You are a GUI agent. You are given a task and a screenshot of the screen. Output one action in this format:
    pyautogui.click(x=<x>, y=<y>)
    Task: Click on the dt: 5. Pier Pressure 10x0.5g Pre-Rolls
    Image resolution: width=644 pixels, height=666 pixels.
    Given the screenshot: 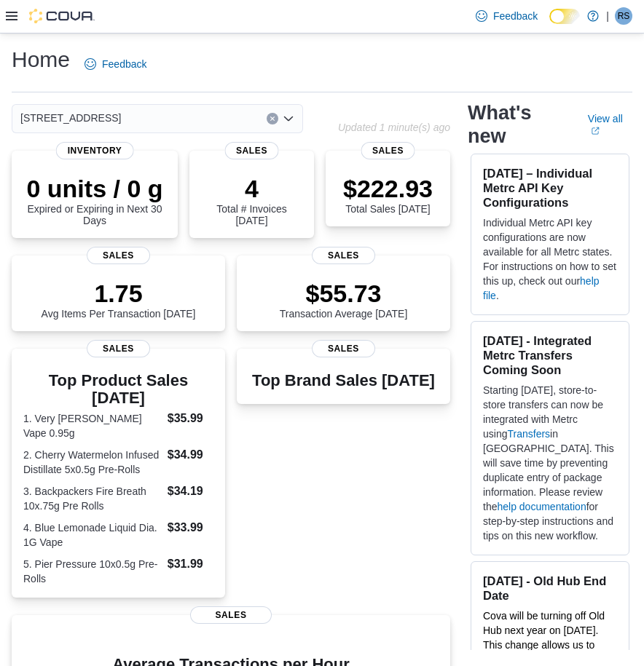 What is the action you would take?
    pyautogui.click(x=93, y=571)
    